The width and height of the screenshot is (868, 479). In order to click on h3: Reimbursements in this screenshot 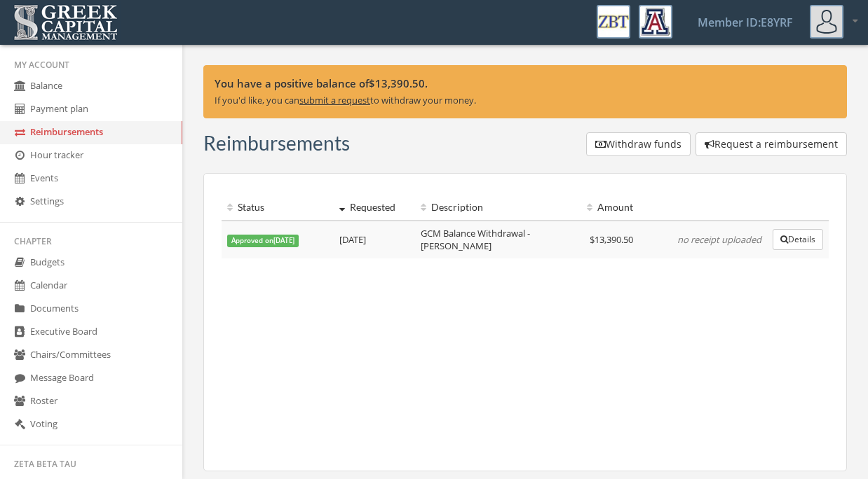, I will do `click(276, 143)`.